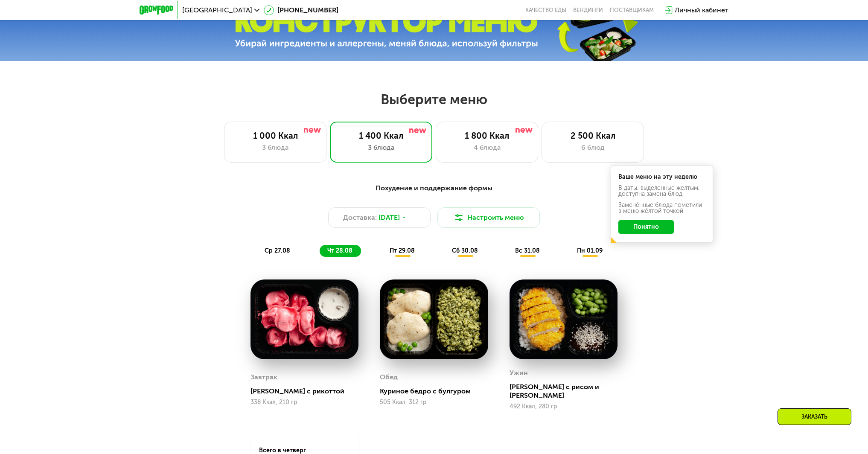 The width and height of the screenshot is (868, 454). I want to click on div: 492 Ккал, 280 гр, so click(564, 407).